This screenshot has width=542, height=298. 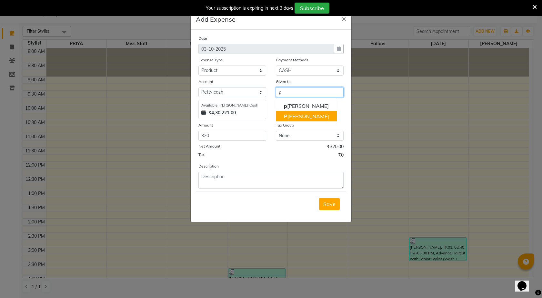 What do you see at coordinates (335, 147) in the screenshot?
I see `span: ₹320.00` at bounding box center [335, 147].